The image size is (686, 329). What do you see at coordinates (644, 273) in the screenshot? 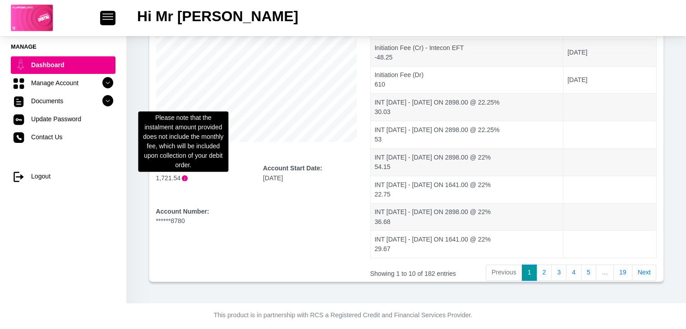
I see `a: Next` at bounding box center [644, 273].